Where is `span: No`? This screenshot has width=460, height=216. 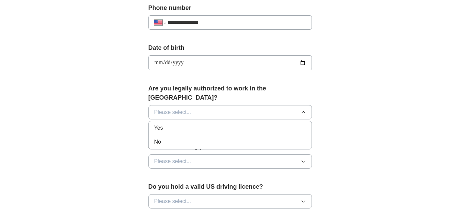
span: No is located at coordinates (158, 142).